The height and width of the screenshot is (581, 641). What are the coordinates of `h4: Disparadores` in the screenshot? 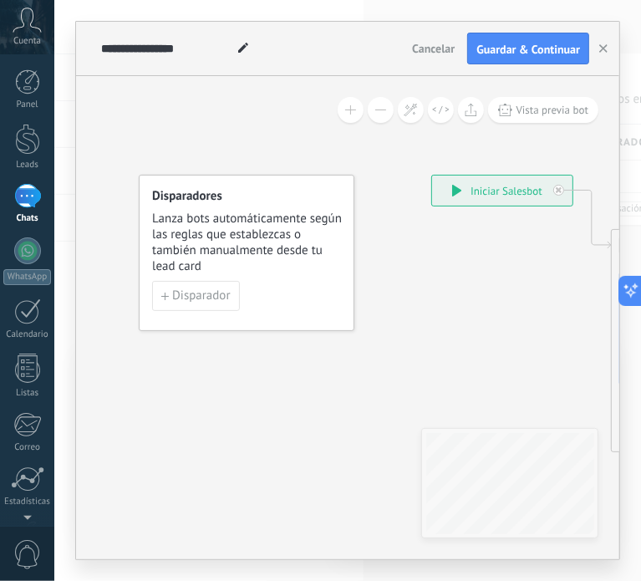 It's located at (247, 195).